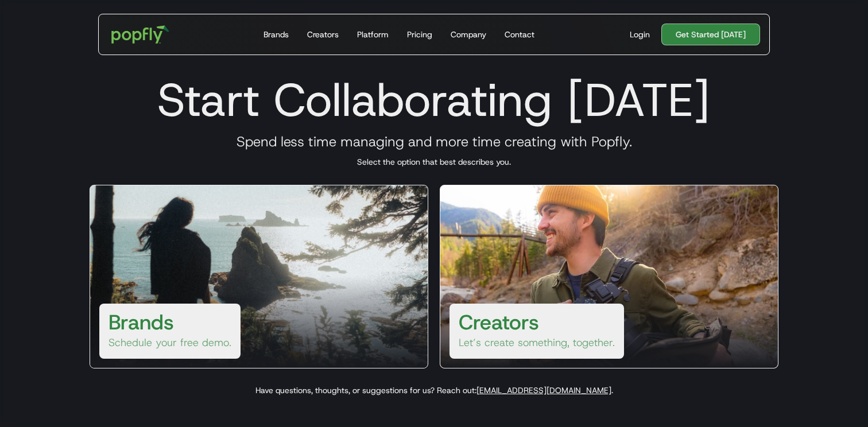 This screenshot has height=427, width=868. I want to click on a: Contact, so click(519, 35).